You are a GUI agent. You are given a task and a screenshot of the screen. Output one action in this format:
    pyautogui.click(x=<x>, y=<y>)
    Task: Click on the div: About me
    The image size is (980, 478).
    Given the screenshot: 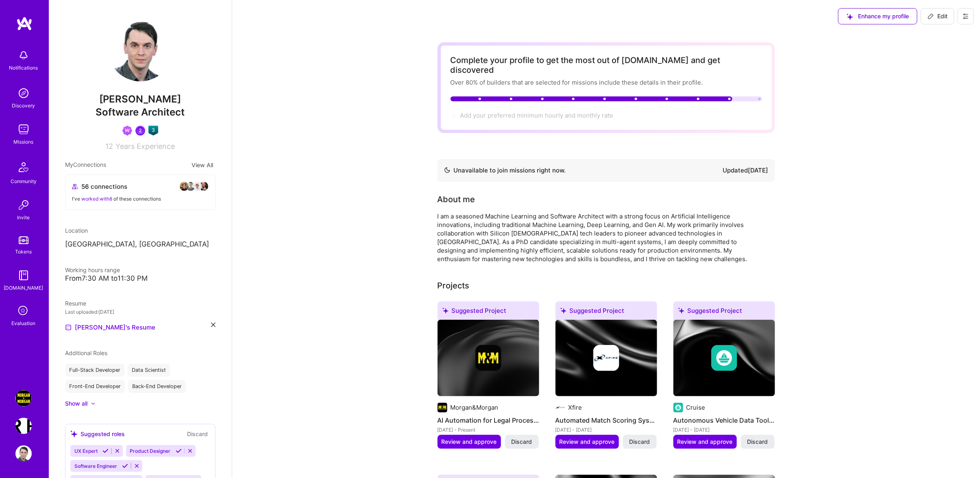 What is the action you would take?
    pyautogui.click(x=456, y=199)
    